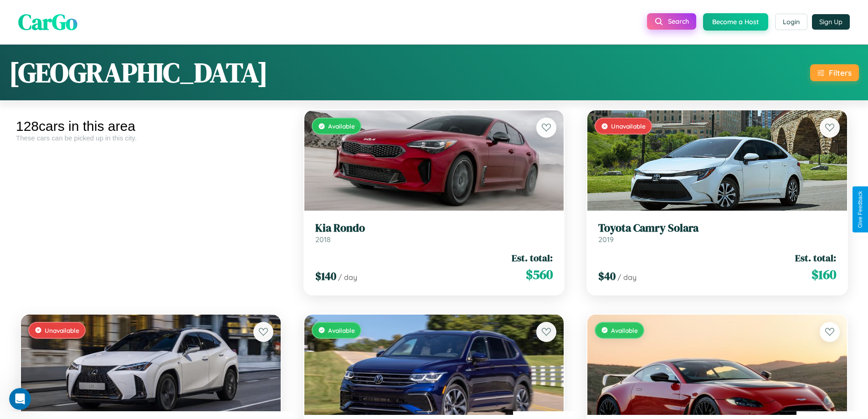 The width and height of the screenshot is (868, 419). I want to click on button: Search, so click(671, 21).